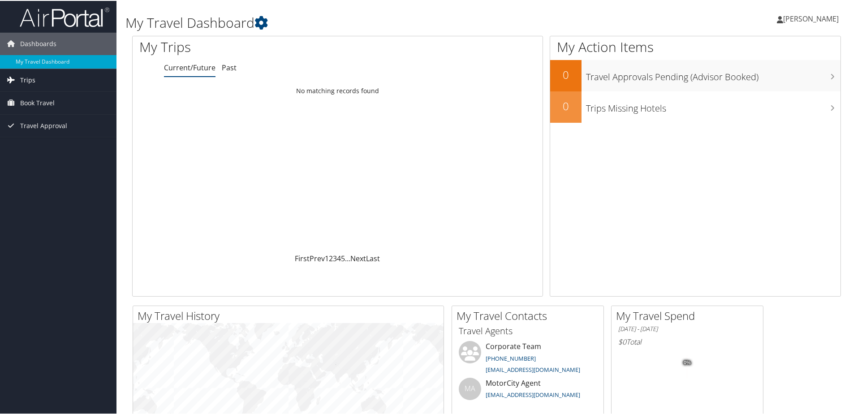  I want to click on h3: Trips Missing Hotels, so click(713, 105).